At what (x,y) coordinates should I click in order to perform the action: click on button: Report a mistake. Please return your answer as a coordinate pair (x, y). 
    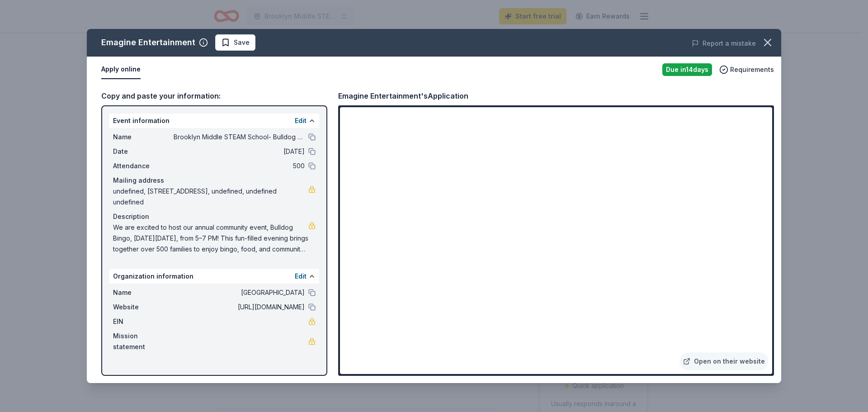
    Looking at the image, I should click on (724, 43).